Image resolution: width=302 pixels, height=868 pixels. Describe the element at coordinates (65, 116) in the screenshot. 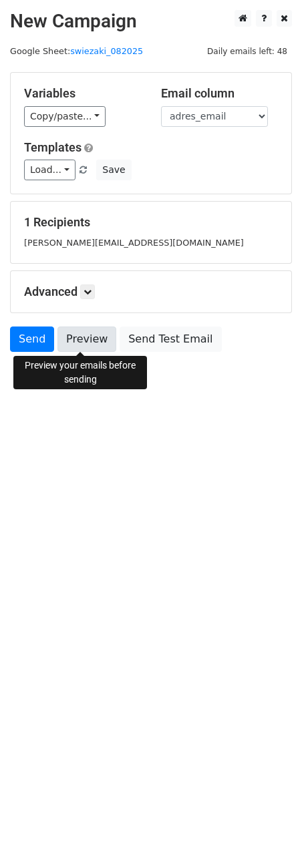

I see `a: Copy/paste...` at that location.